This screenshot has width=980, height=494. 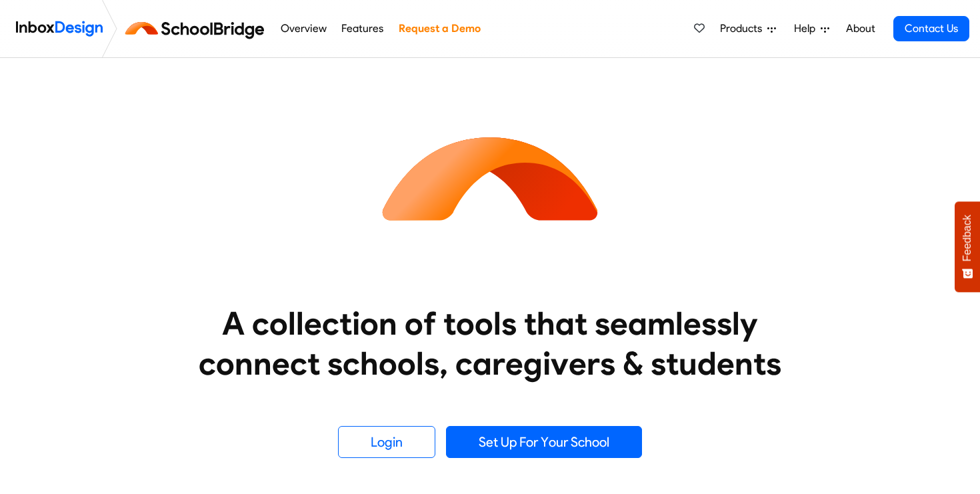 What do you see at coordinates (439, 29) in the screenshot?
I see `a: Request a Demo` at bounding box center [439, 29].